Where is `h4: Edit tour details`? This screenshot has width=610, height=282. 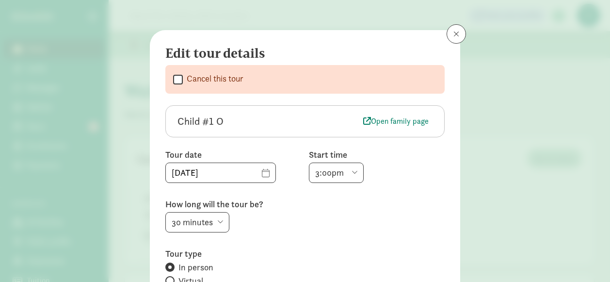
h4: Edit tour details is located at coordinates (301, 53).